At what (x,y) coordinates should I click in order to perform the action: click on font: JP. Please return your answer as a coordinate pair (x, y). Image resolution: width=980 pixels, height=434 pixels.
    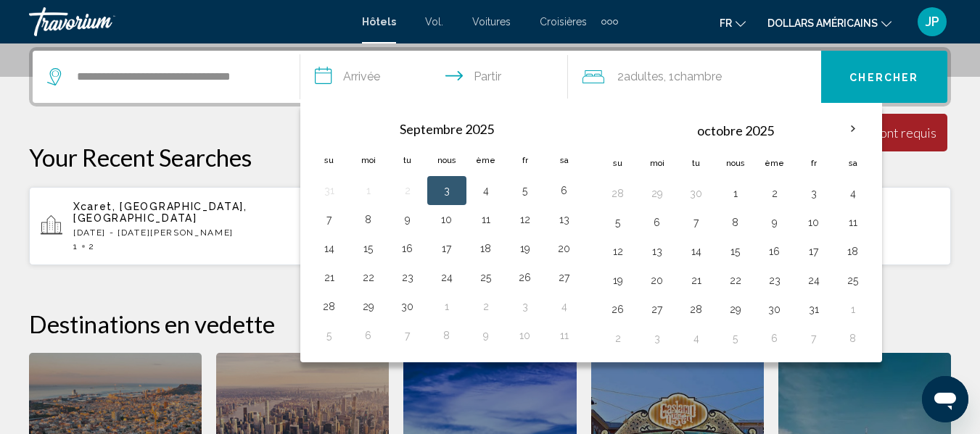
    Looking at the image, I should click on (932, 21).